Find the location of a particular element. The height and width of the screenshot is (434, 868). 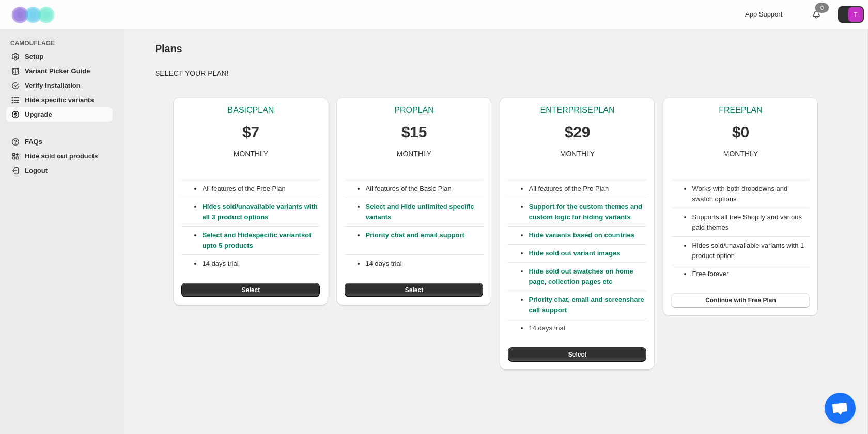

li: Supports all free Shopify and various paid themes is located at coordinates (751, 223).